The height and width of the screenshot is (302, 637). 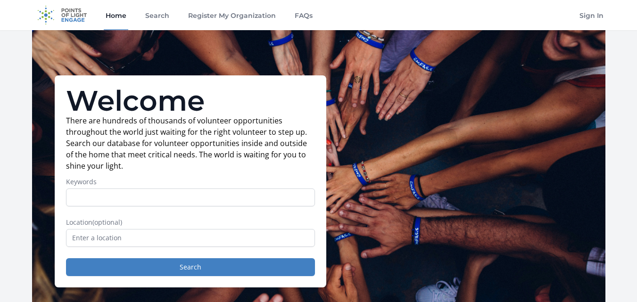 I want to click on button: Search, so click(x=190, y=267).